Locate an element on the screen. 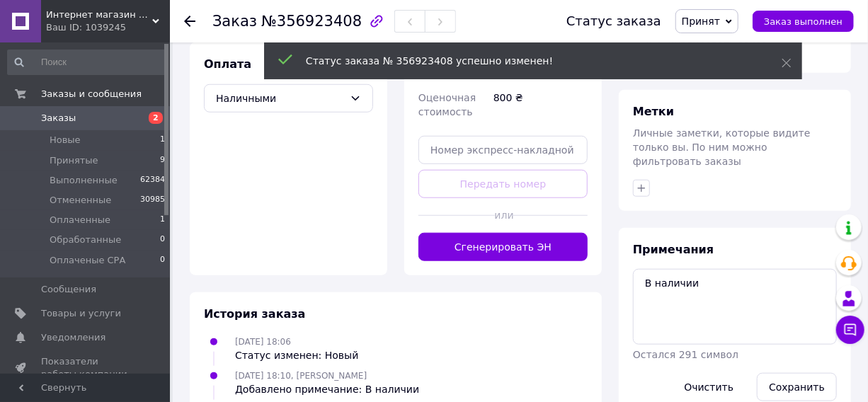 This screenshot has width=868, height=402. div: Статус заказа is located at coordinates (613, 22).